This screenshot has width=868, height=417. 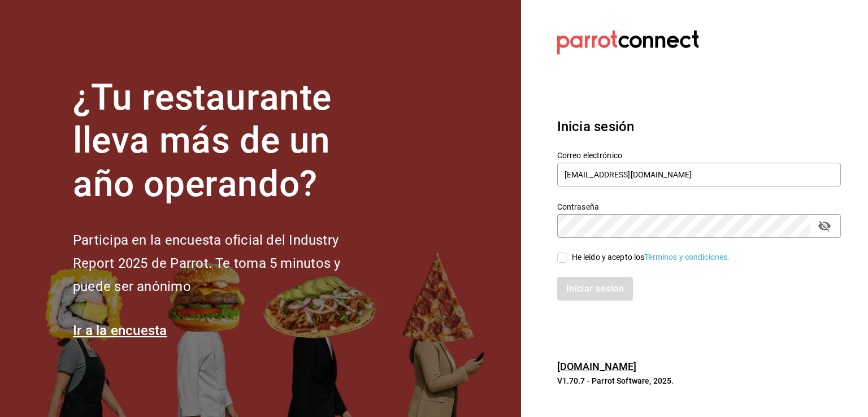 What do you see at coordinates (120, 331) in the screenshot?
I see `a: Ir a la encuesta` at bounding box center [120, 331].